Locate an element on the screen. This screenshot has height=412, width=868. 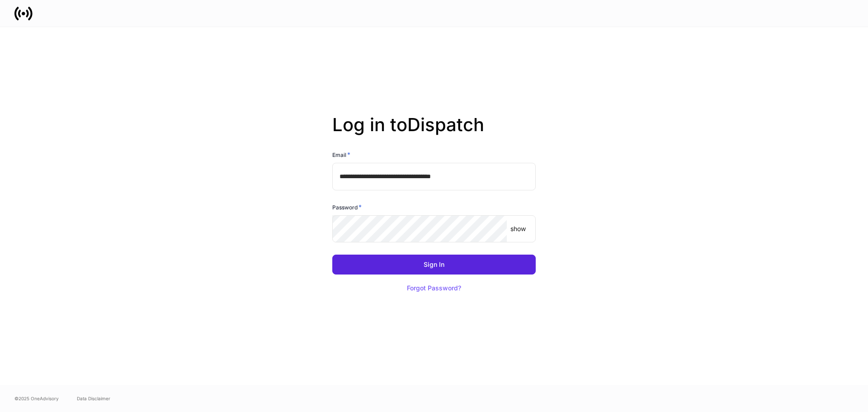
span: © 2025 OneAdvisory is located at coordinates (36, 398).